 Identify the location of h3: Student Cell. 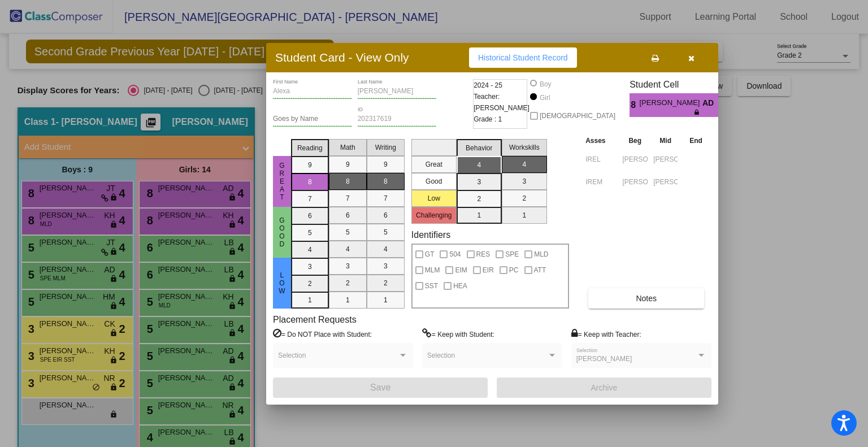
(679, 84).